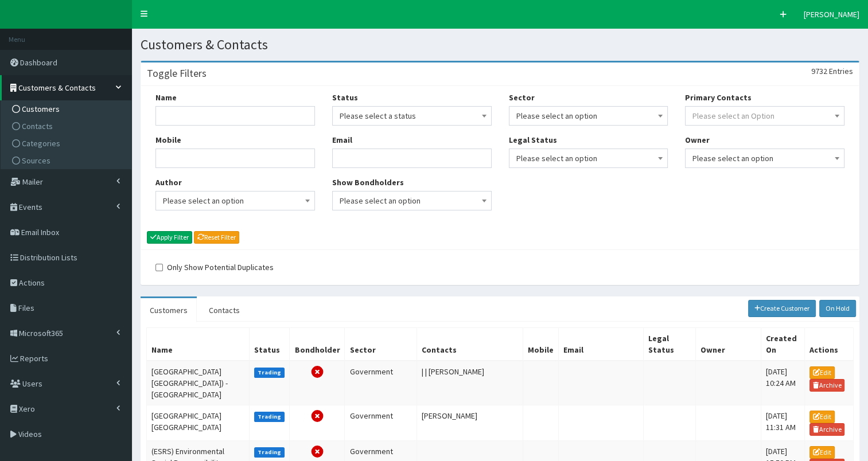 The height and width of the screenshot is (461, 868). I want to click on a: Sources, so click(67, 160).